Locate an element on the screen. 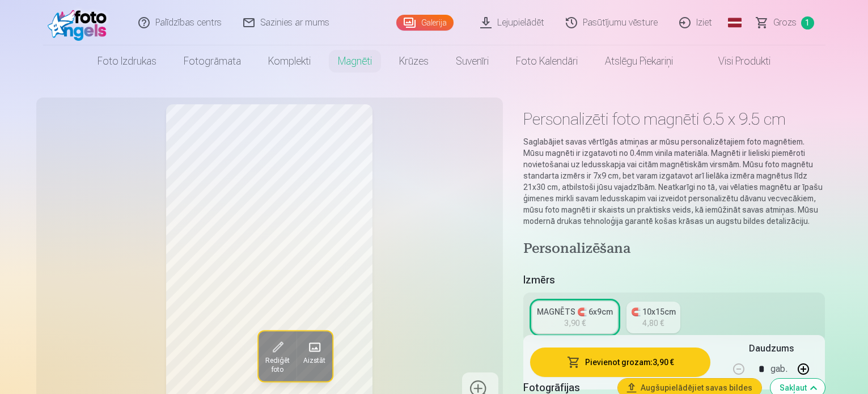 This screenshot has height=394, width=868. a: Foto kalendāri is located at coordinates (546, 61).